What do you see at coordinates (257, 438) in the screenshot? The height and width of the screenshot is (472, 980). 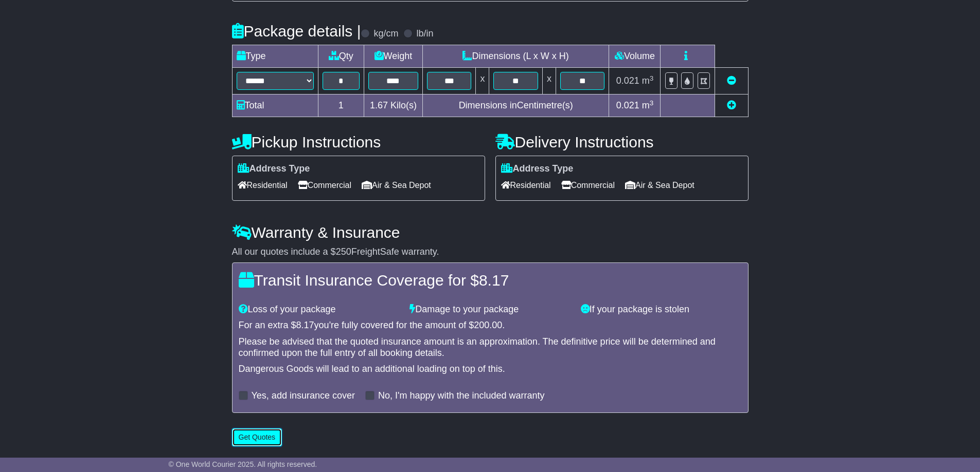 I see `button: Get Quotes` at bounding box center [257, 438].